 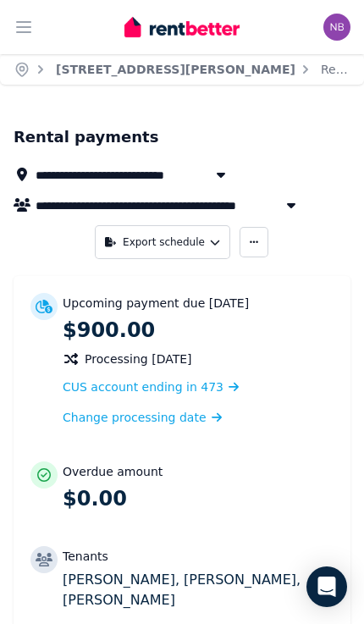 I want to click on p: $900.00, so click(x=198, y=330).